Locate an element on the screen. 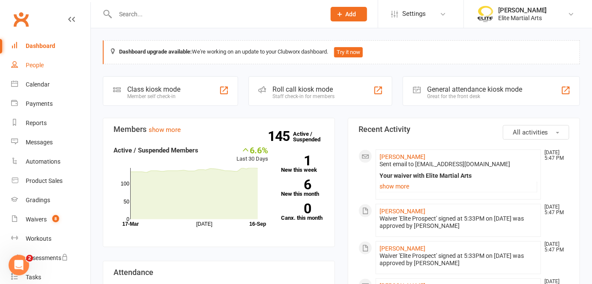 This screenshot has width=592, height=284. div: Calendar is located at coordinates (38, 84).